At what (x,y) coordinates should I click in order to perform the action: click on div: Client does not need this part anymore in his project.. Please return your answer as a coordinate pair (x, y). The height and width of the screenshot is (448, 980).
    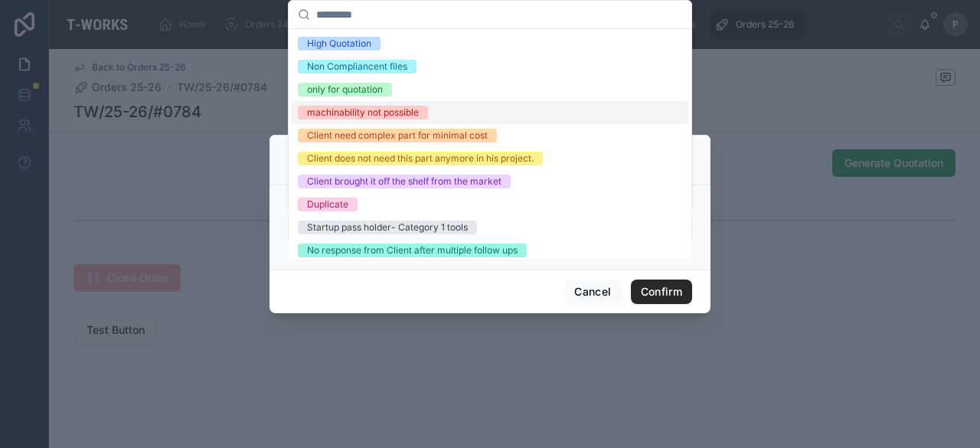
    Looking at the image, I should click on (421, 158).